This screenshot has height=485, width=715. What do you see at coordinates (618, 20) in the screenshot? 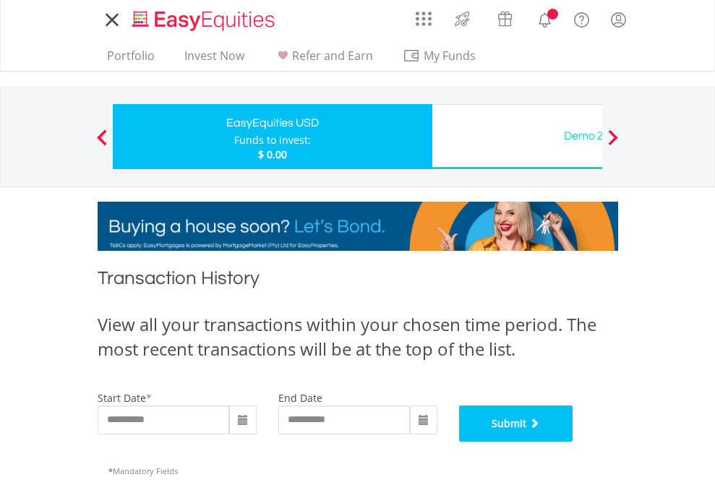
I see `a: My Profile` at bounding box center [618, 20].